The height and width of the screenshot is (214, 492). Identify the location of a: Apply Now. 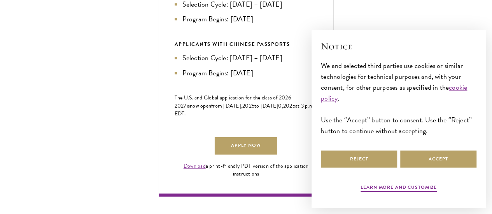
(246, 146).